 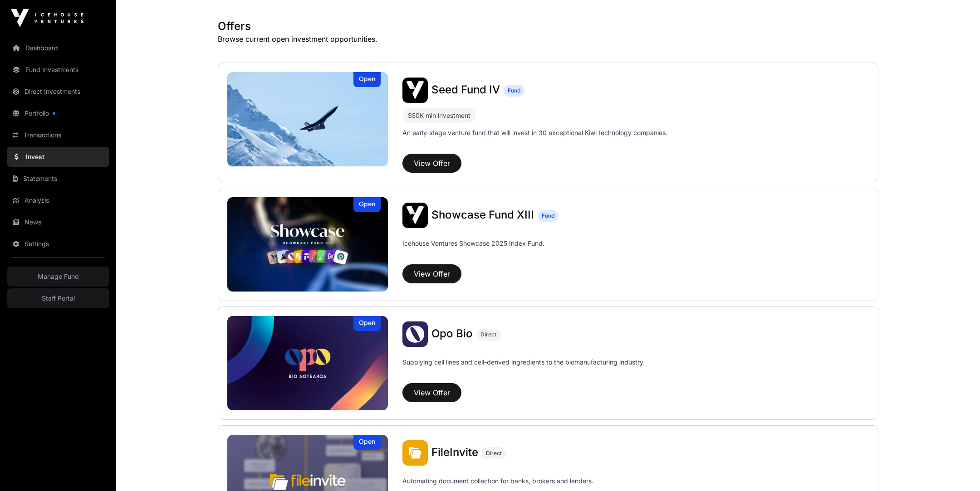 I want to click on img: Icehouse Ventures Logo, so click(x=47, y=18).